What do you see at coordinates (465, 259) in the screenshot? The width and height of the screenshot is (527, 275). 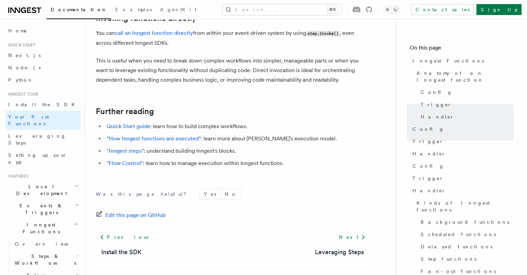 I see `a: Step functions` at bounding box center [465, 259].